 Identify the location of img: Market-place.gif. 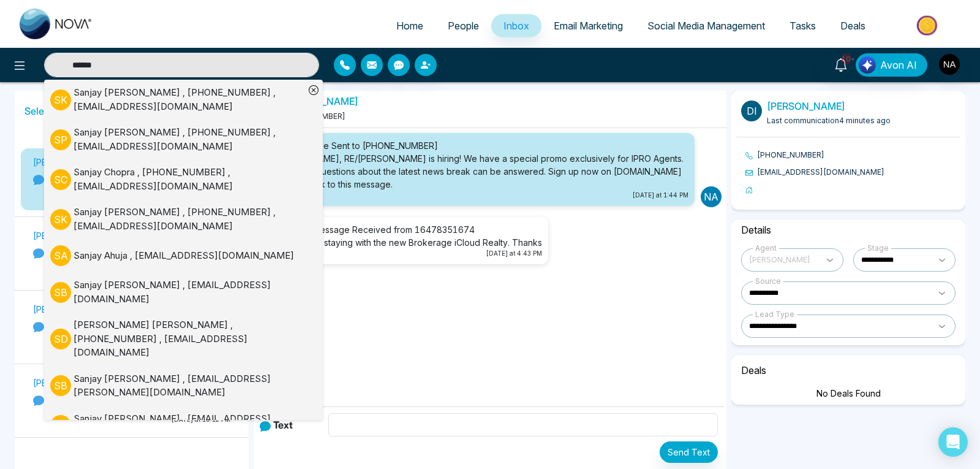
(928, 25).